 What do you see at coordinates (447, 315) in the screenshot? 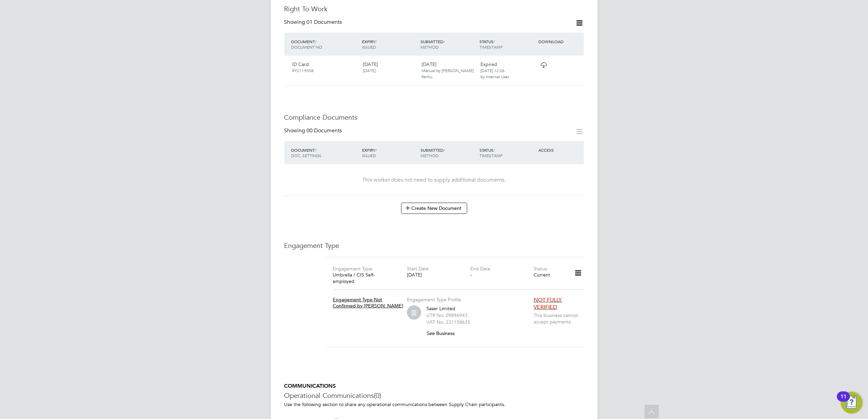
I see `label: UTR No: 09896943` at bounding box center [447, 315].